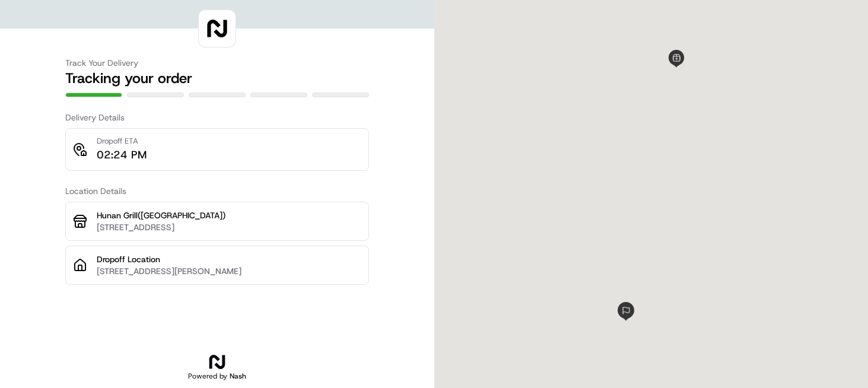  I want to click on p: Dropoff ETA, so click(122, 141).